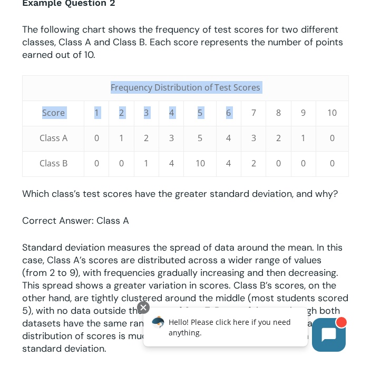 The width and height of the screenshot is (371, 377). I want to click on span: Class A, so click(53, 138).